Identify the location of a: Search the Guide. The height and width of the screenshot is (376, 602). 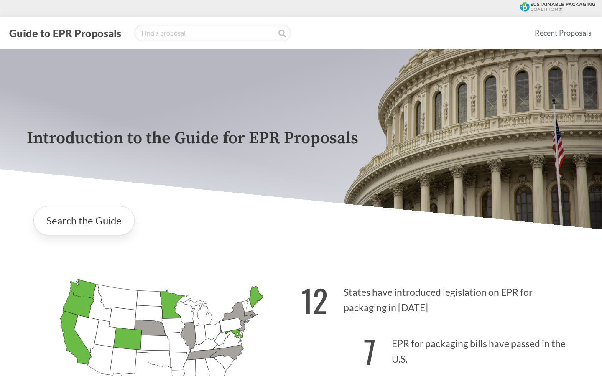
(84, 221).